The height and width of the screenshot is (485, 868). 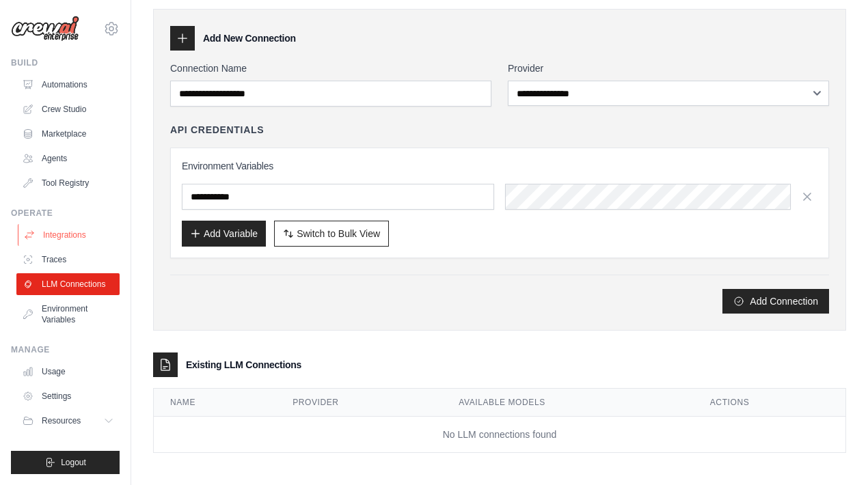 What do you see at coordinates (338, 234) in the screenshot?
I see `span: Switch to Bulk View` at bounding box center [338, 234].